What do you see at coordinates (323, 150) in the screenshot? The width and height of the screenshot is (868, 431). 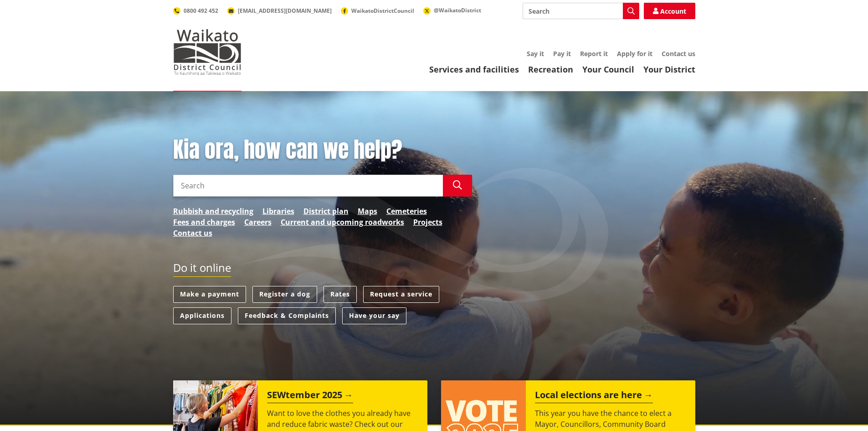 I see `h1: Kia ora, how can we help?` at bounding box center [323, 150].